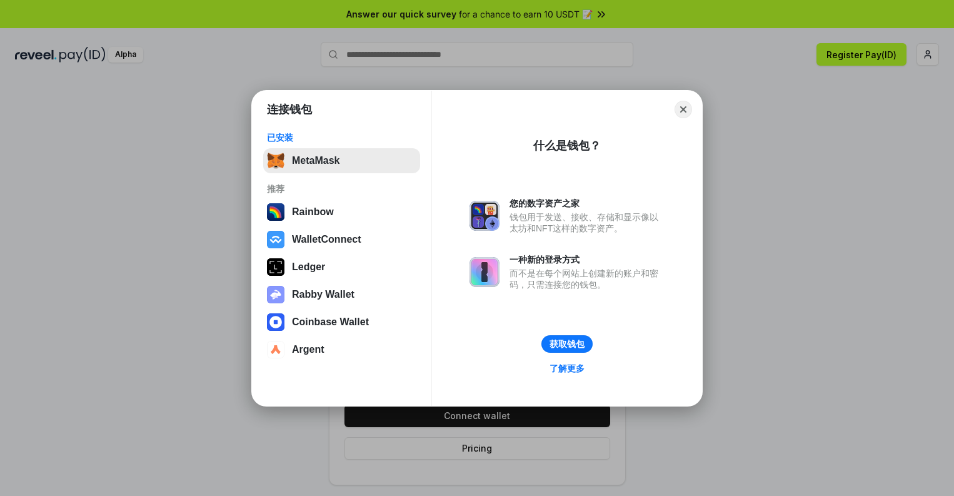 The width and height of the screenshot is (954, 496). What do you see at coordinates (341, 267) in the screenshot?
I see `button: Ledger` at bounding box center [341, 267].